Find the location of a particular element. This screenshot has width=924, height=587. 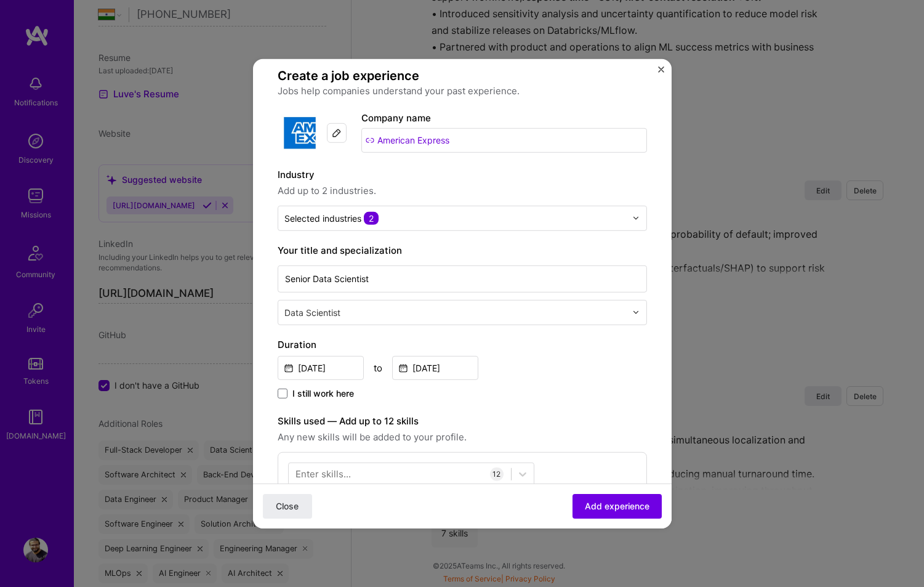

label: Skills used — Add up to 12 skills is located at coordinates (462, 420).